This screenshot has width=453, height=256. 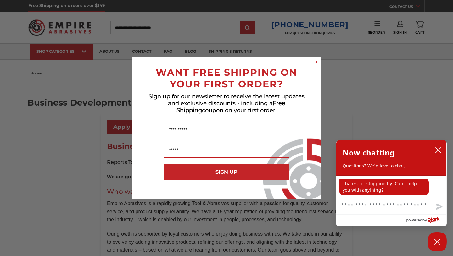 I want to click on h2: Now chatting, so click(x=368, y=153).